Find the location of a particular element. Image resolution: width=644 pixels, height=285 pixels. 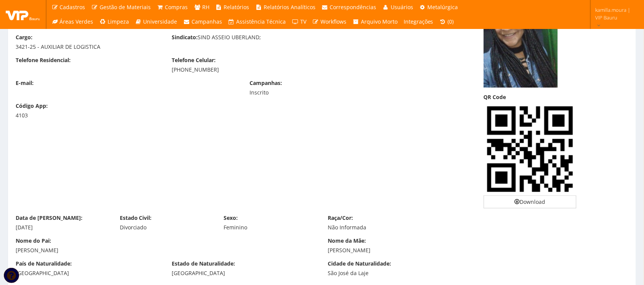

span: Áreas Verdes is located at coordinates (77, 21).